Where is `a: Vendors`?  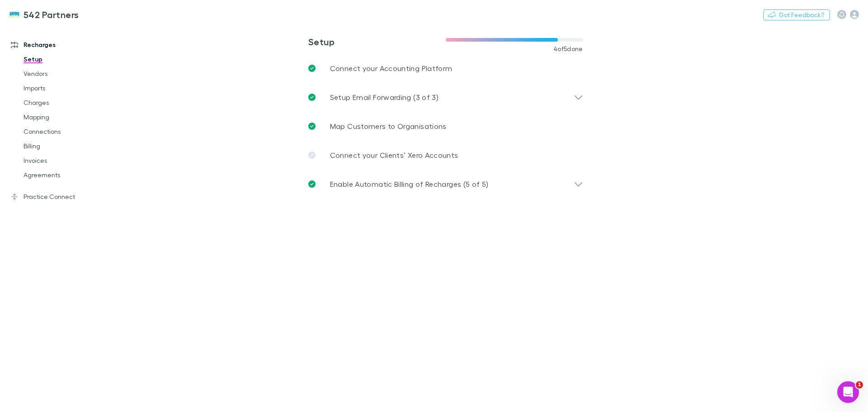 a: Vendors is located at coordinates (68, 74).